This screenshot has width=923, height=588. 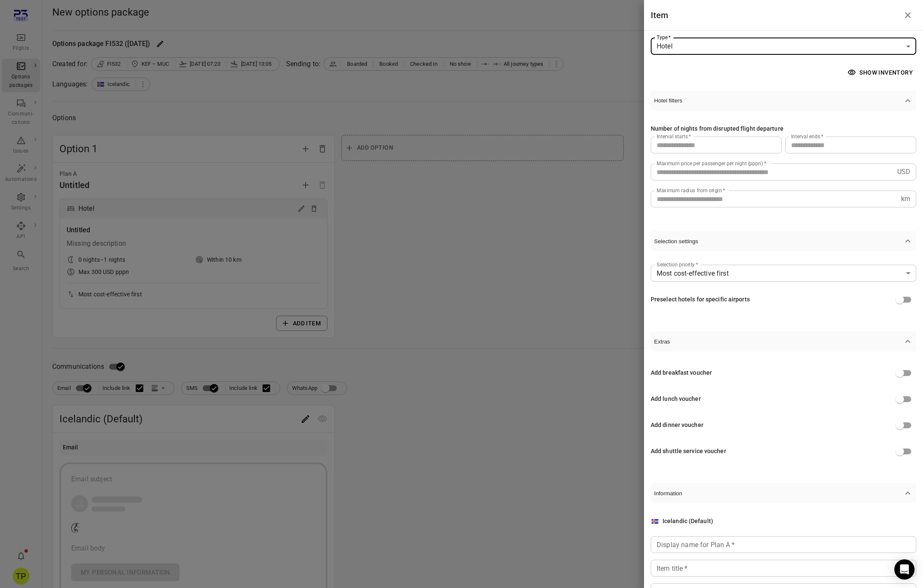 I want to click on span: Information, so click(x=778, y=493).